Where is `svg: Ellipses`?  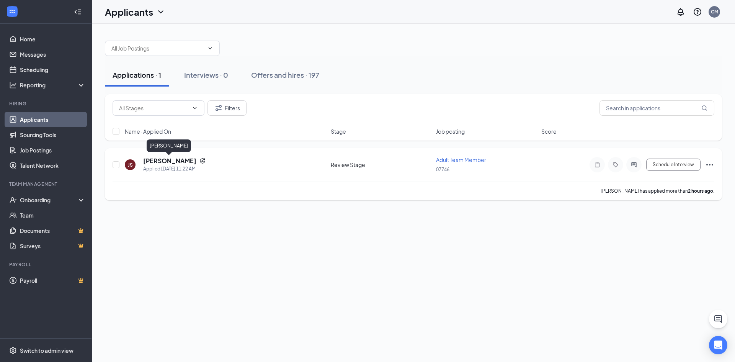 svg: Ellipses is located at coordinates (710, 165).